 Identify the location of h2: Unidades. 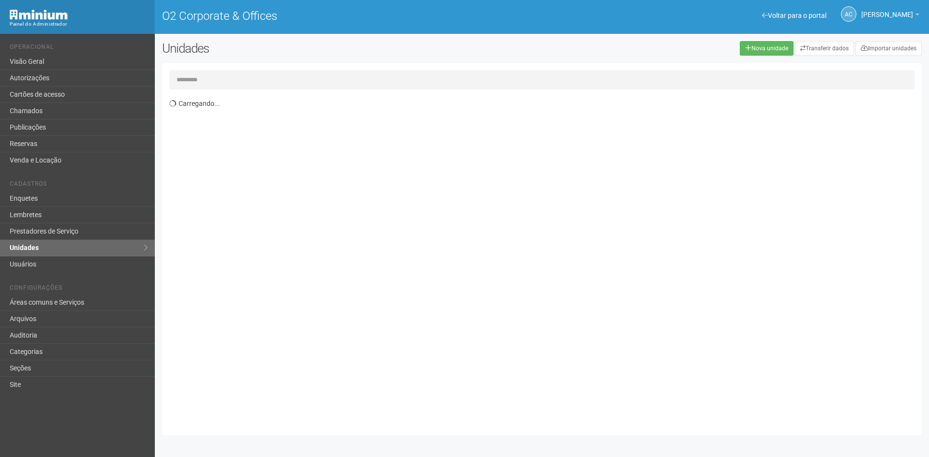
(316, 48).